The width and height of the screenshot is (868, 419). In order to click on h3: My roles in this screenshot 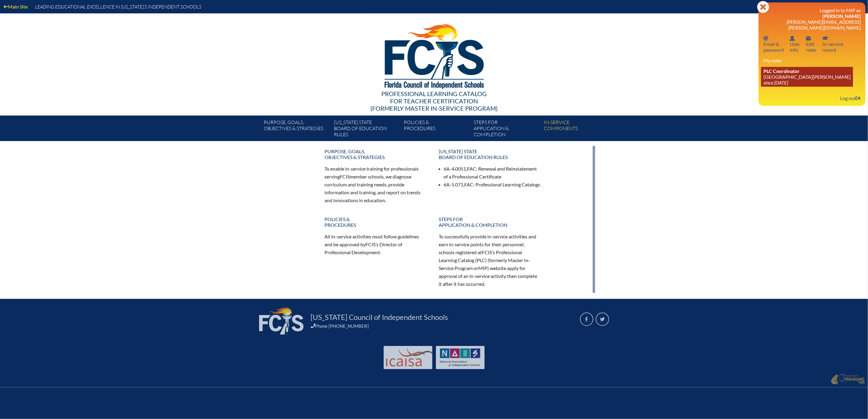, I will do `click(812, 60)`.